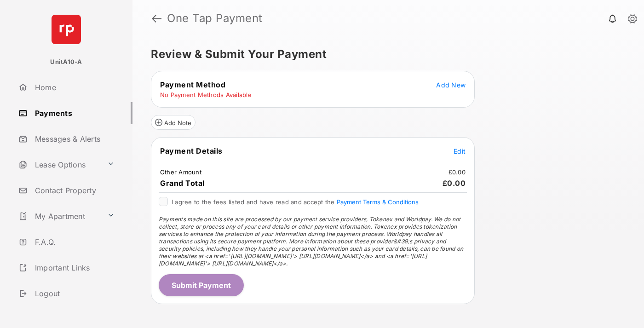 This screenshot has height=328, width=644. Describe the element at coordinates (59, 216) in the screenshot. I see `a: My Apartment` at that location.